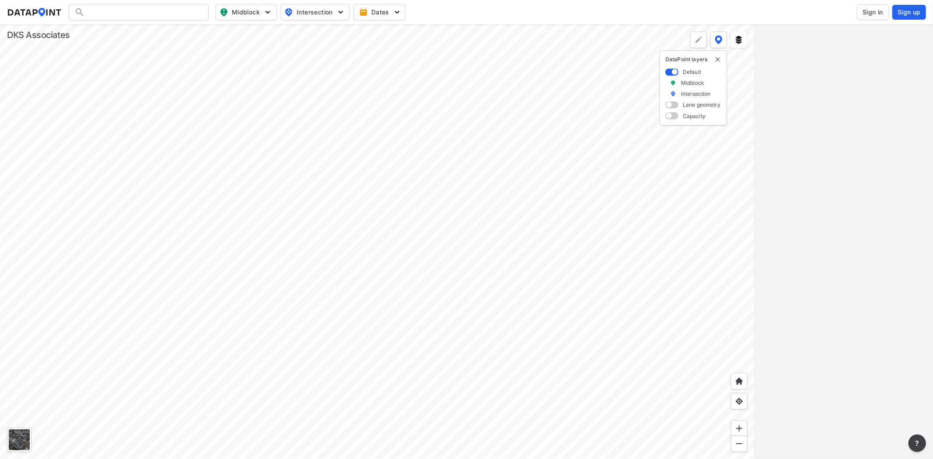  What do you see at coordinates (739, 40) in the screenshot?
I see `img: layers.ee07997e.svg` at bounding box center [739, 40].